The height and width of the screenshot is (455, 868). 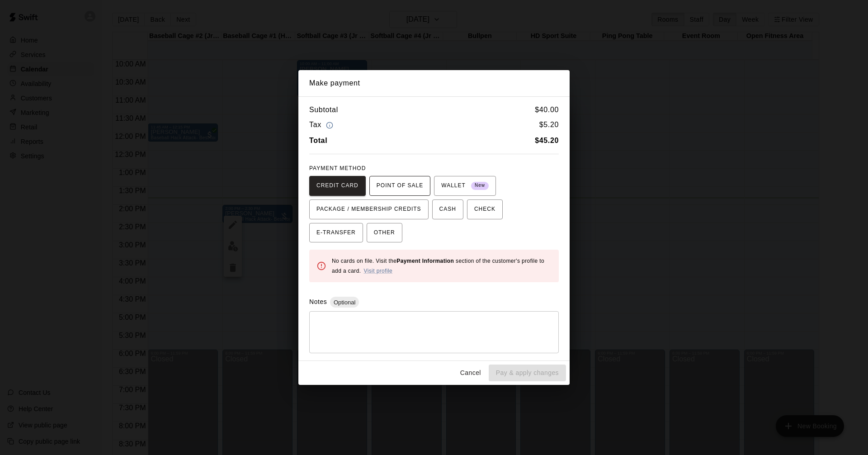 What do you see at coordinates (480, 186) in the screenshot?
I see `span: New` at bounding box center [480, 186].